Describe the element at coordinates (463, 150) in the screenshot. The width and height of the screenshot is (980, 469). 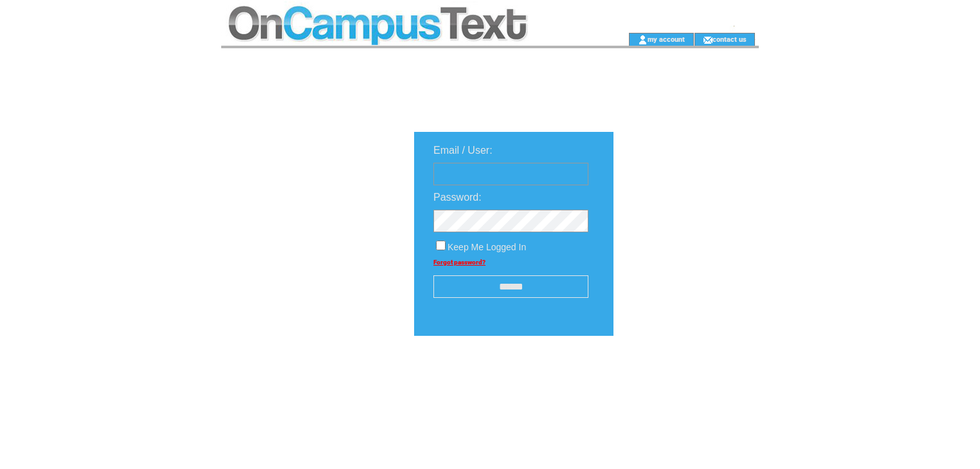
I see `span: Email / User:` at that location.